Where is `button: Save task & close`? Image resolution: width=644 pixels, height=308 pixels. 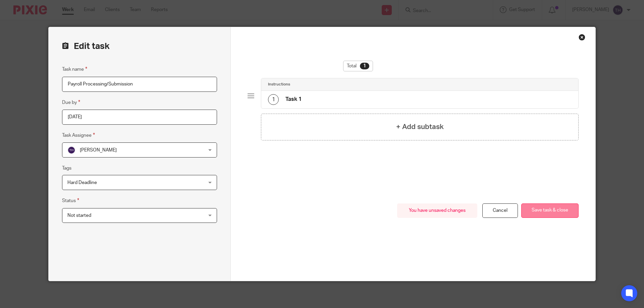
button: Save task & close is located at coordinates (550, 210).